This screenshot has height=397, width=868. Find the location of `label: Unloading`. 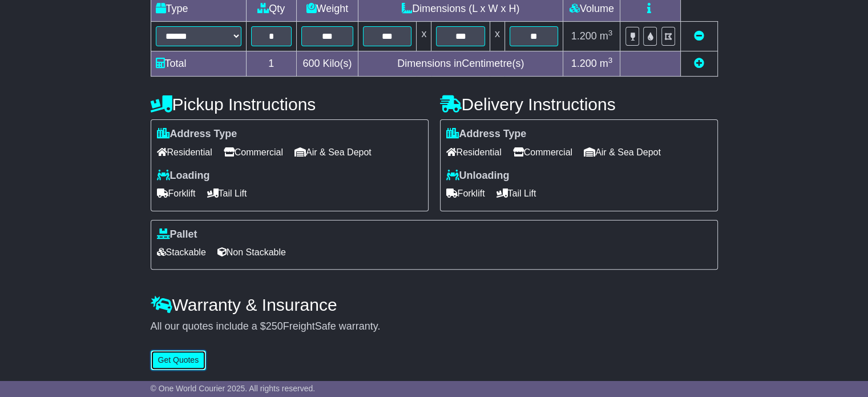

label: Unloading is located at coordinates (478, 176).